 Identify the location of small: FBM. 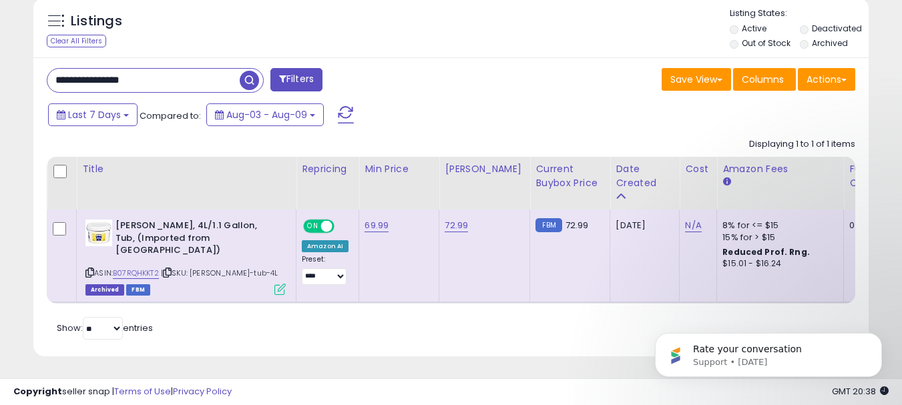
(548, 225).